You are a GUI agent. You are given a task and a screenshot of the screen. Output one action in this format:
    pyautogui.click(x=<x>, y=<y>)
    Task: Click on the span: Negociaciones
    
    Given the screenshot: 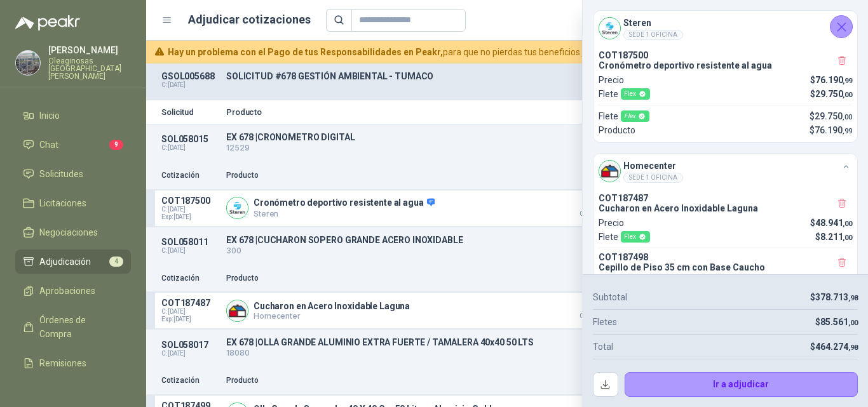 What is the action you would take?
    pyautogui.click(x=69, y=233)
    